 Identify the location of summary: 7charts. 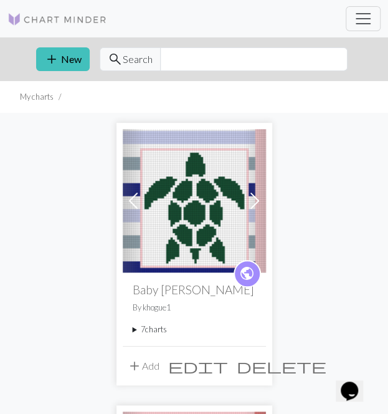
(194, 329).